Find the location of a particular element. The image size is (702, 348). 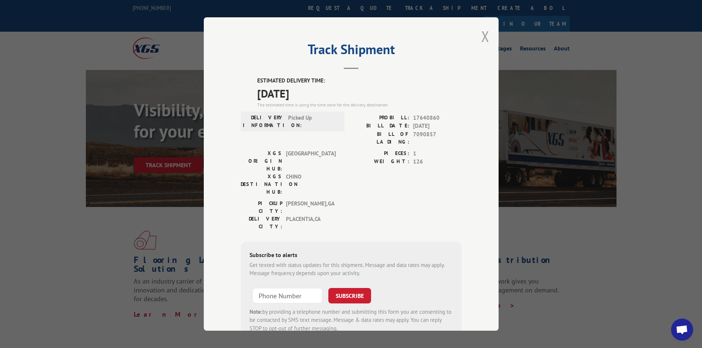

label: DELIVERY CITY: is located at coordinates (261, 223).